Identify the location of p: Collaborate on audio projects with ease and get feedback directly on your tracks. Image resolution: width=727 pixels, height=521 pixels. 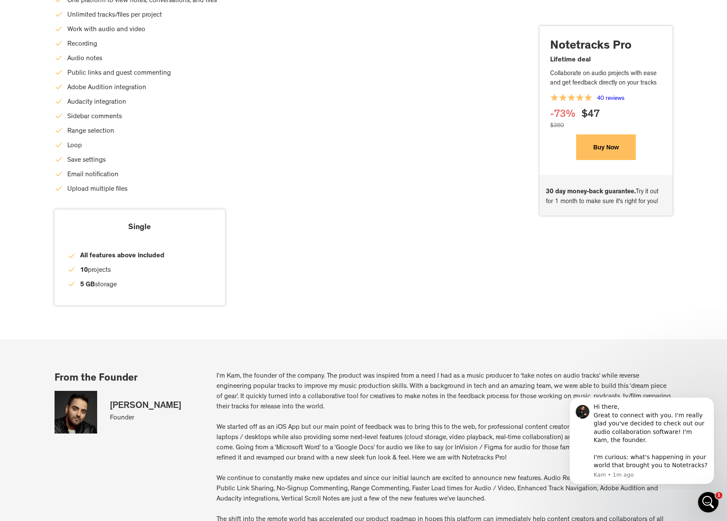
(606, 79).